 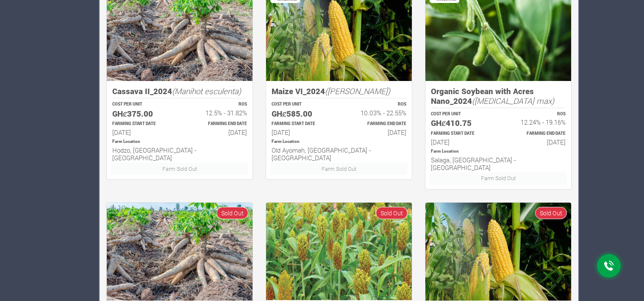 I want to click on h5: GHȼ585.00, so click(x=302, y=114).